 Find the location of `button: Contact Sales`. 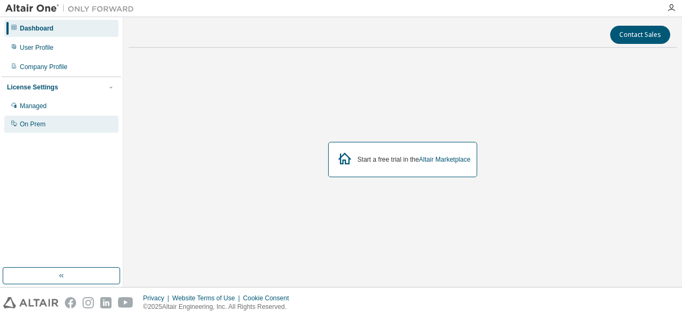

button: Contact Sales is located at coordinates (640, 35).